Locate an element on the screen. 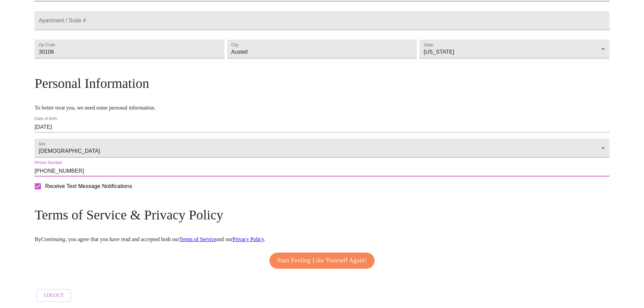  span: Receive Text Message Notifications is located at coordinates (88, 186).